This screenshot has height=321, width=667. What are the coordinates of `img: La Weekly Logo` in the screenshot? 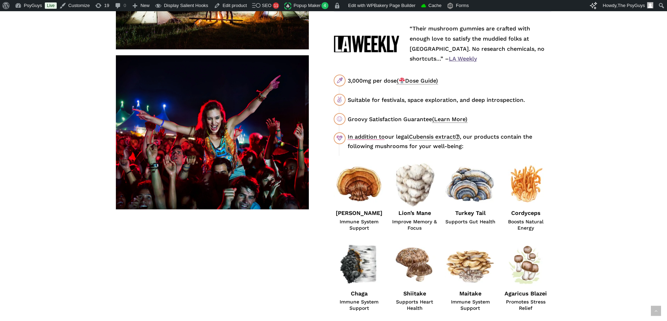 It's located at (366, 44).